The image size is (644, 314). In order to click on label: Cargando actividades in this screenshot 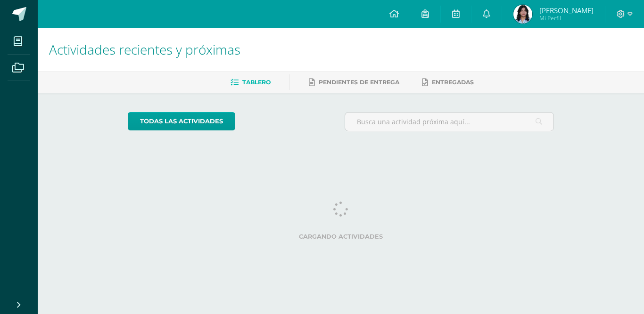, I will do `click(341, 237)`.